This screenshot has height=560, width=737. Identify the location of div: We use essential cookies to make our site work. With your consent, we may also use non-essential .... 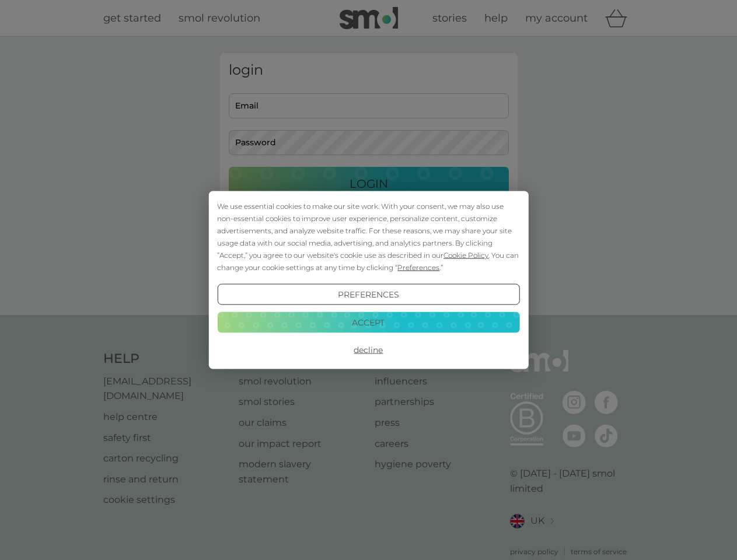
(368, 237).